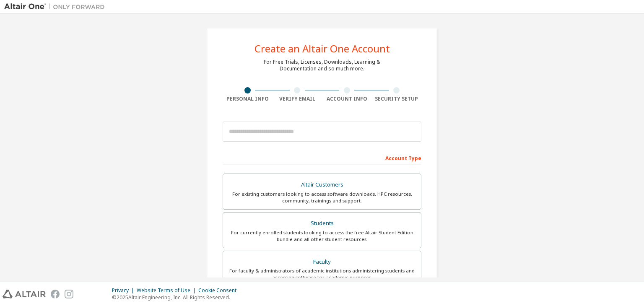 The width and height of the screenshot is (644, 306). I want to click on div: For Free Trials, Licenses, Downloads, Learning & Documentation and so much more., so click(322, 65).